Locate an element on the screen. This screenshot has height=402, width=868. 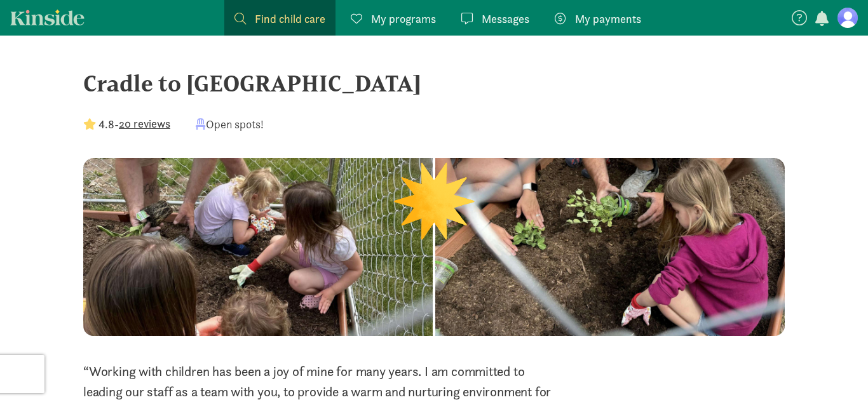
span: Find child care is located at coordinates (290, 18).